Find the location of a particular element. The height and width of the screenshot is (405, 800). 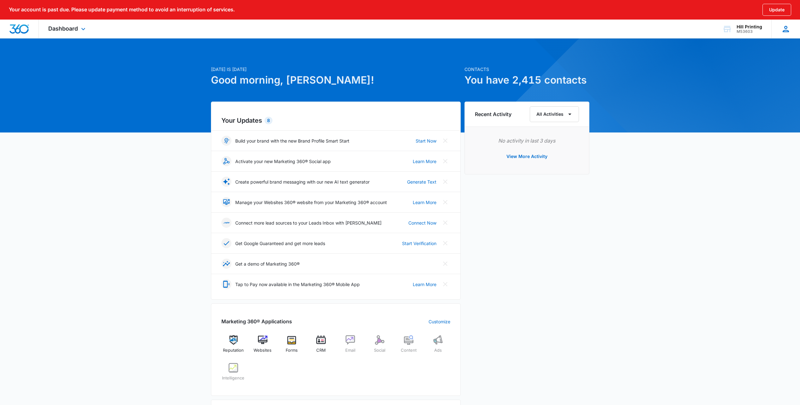

p: Contacts is located at coordinates (527, 69).